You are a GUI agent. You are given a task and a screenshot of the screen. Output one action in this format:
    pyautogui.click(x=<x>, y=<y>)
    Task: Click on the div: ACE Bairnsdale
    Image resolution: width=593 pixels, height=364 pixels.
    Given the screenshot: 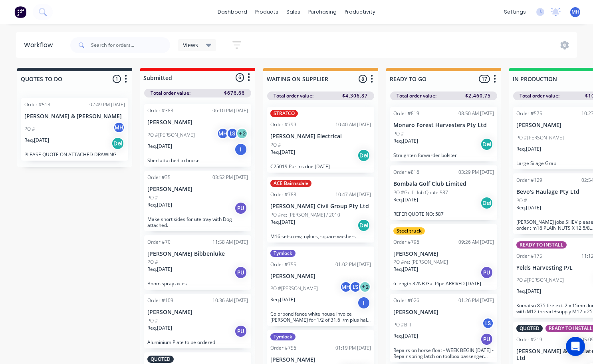 What is the action you would take?
    pyautogui.click(x=291, y=183)
    